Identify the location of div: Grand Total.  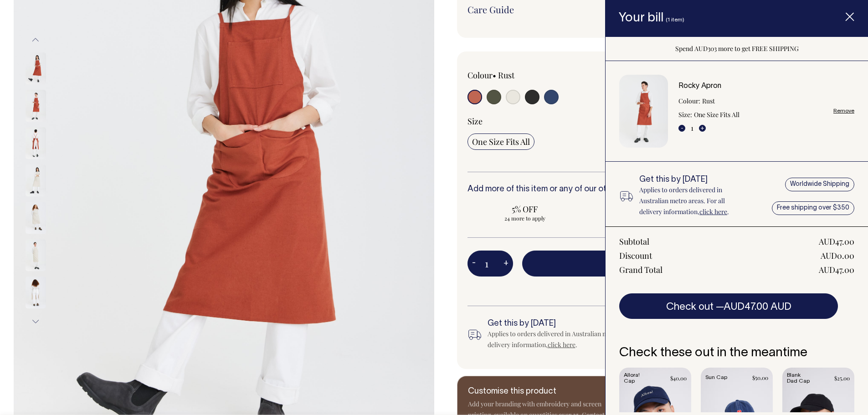
(641, 270).